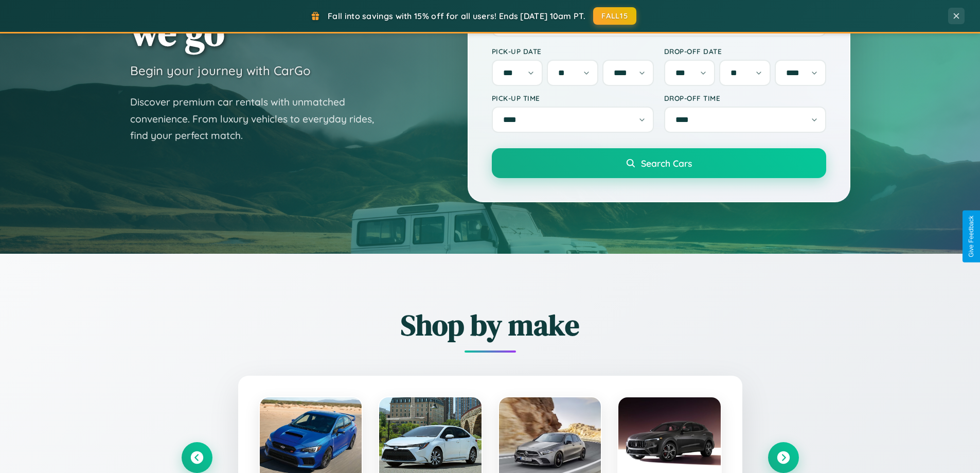  Describe the element at coordinates (573, 51) in the screenshot. I see `label: Pick-up Date` at that location.